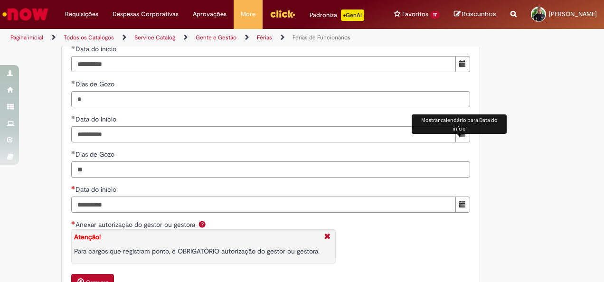 Image resolution: width=604 pixels, height=282 pixels. What do you see at coordinates (263, 205) in the screenshot?
I see `input: Data do início` at bounding box center [263, 205].